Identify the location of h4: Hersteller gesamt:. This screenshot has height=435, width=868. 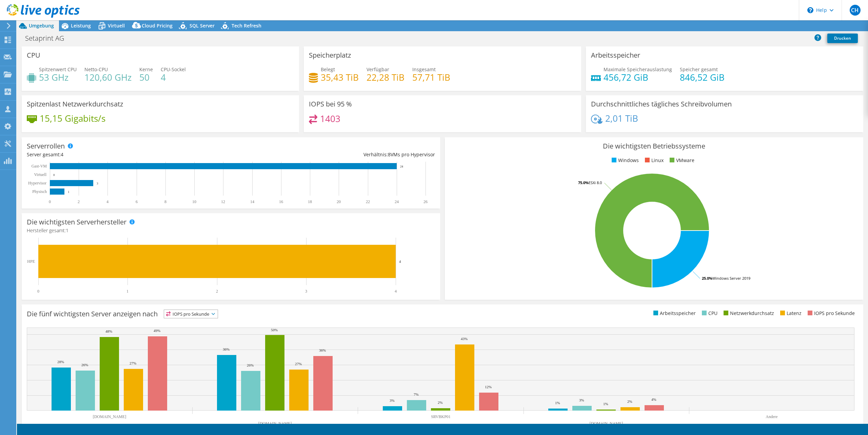
(231, 230).